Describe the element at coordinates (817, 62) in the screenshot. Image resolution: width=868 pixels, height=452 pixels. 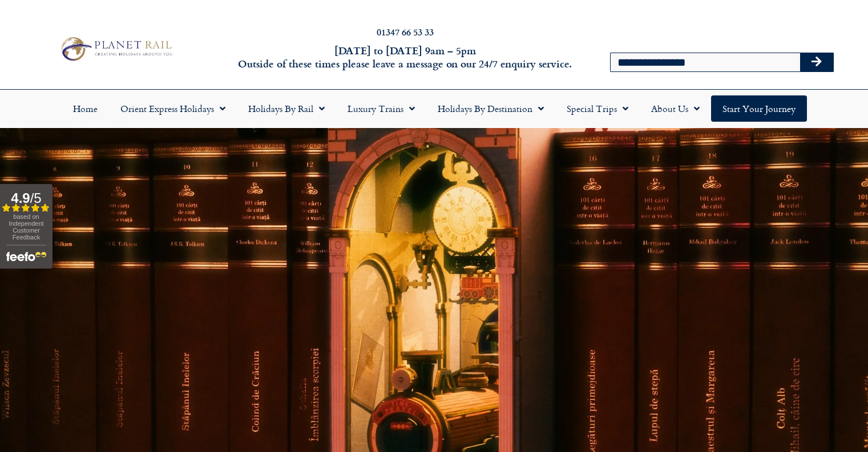
I see `button: Search` at that location.